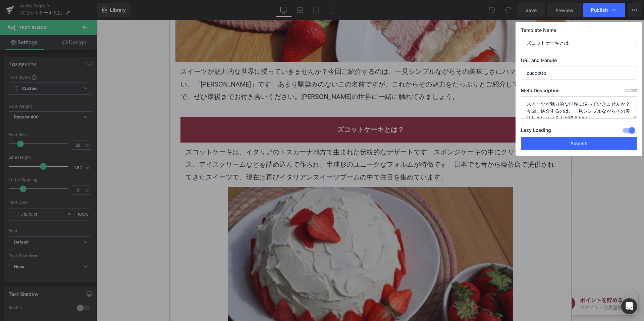  I want to click on p: ズコットケーキは、イタリアのトスカーナ地方で生まれた伝統的なデザートです。スポンジ の中にクリームや 、アイスクリームなどを詰め込んで作られ、半球形のユニークなフォルムが特徴です。日本でも昔から..., so click(274, 144).